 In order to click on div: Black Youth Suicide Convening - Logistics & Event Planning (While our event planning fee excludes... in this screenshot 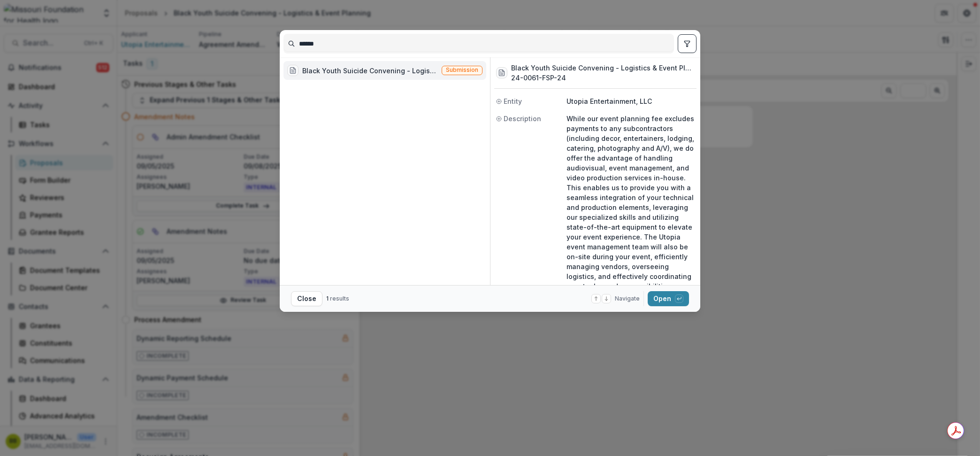, I will do `click(370, 70)`.